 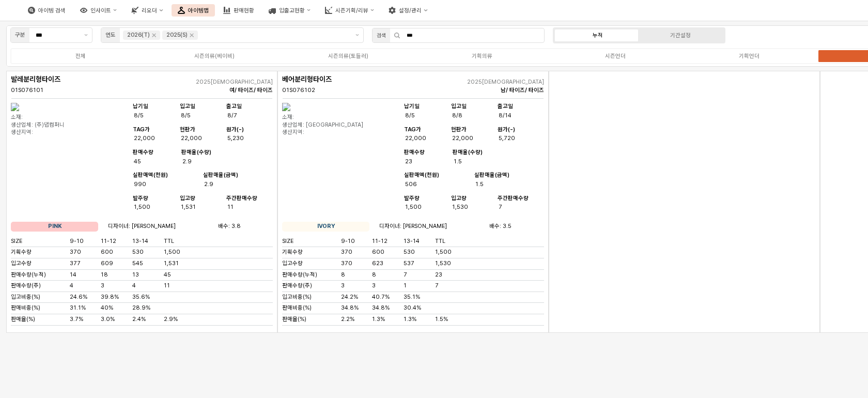 I want to click on button: 판매현황, so click(x=239, y=10).